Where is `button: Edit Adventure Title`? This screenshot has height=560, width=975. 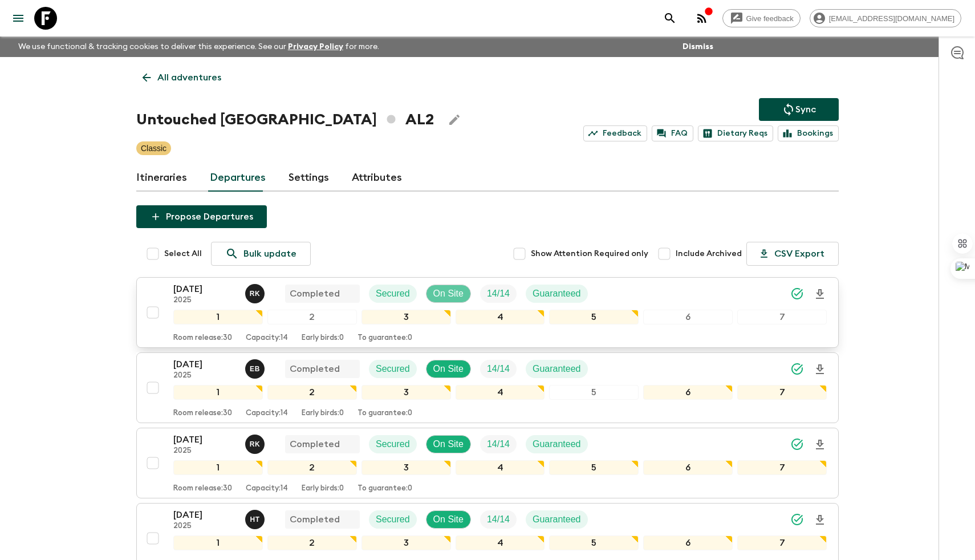 button: Edit Adventure Title is located at coordinates (455, 120).